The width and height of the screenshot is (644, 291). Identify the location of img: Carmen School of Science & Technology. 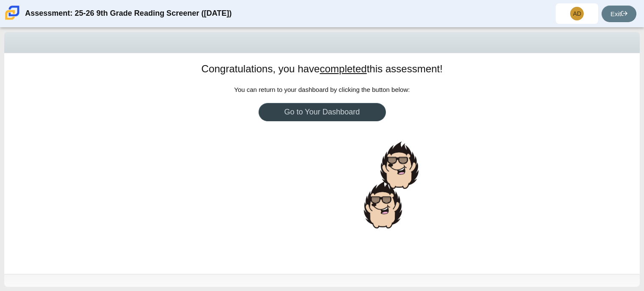
(12, 13).